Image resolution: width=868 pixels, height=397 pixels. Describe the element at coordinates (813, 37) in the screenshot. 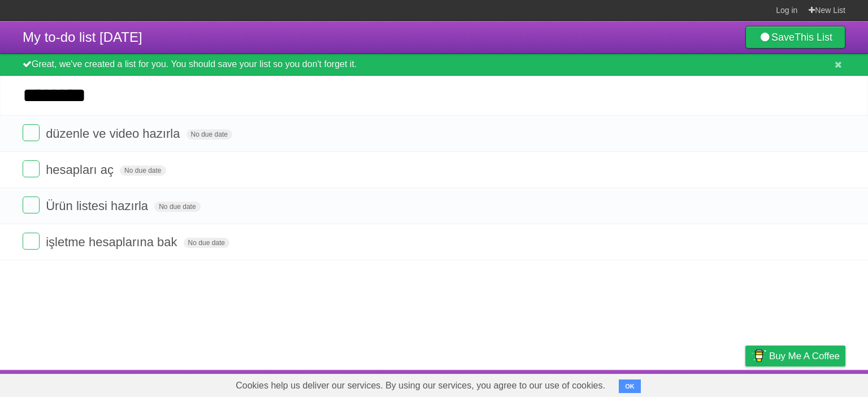

I see `b: This List` at that location.